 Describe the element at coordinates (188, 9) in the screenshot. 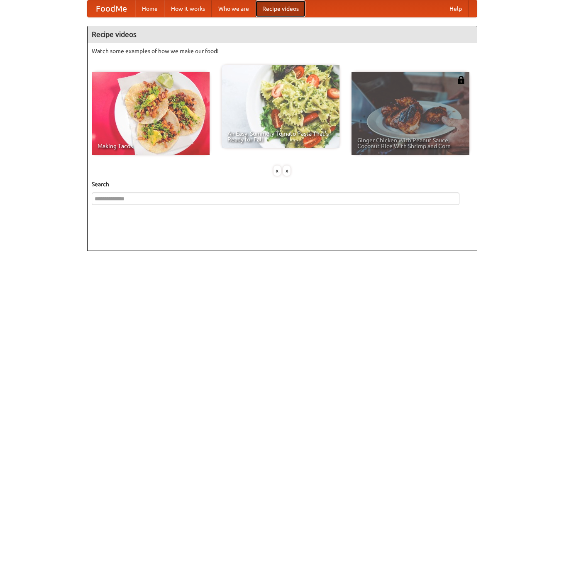

I see `a: How it works` at that location.